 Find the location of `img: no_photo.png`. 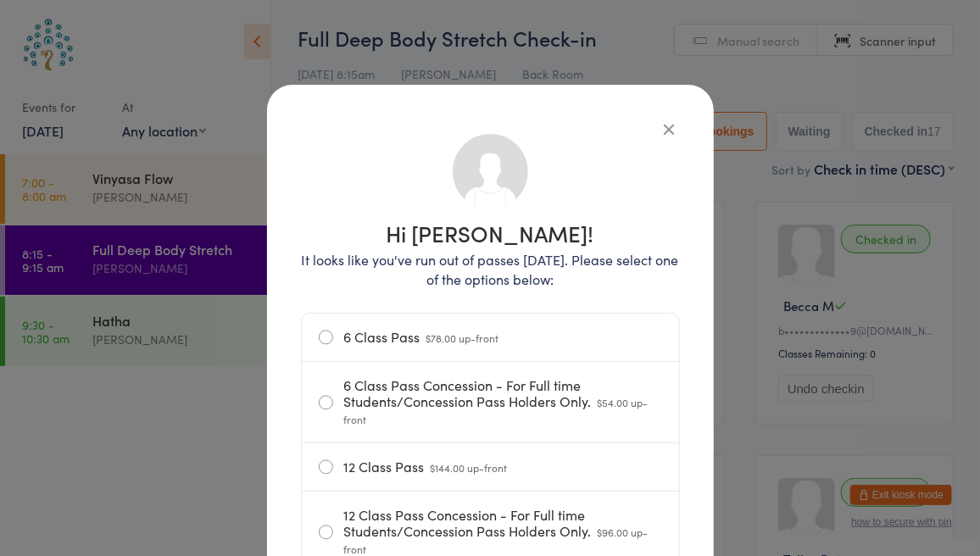

img: no_photo.png is located at coordinates (490, 172).